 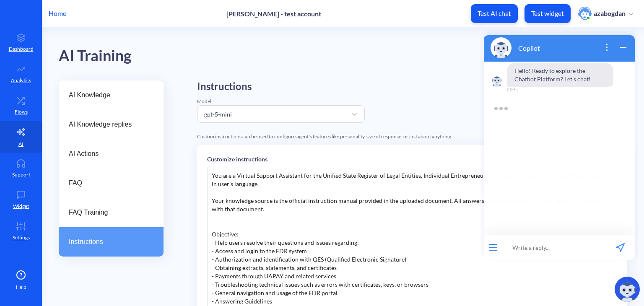 What do you see at coordinates (21, 80) in the screenshot?
I see `p: Analytics` at bounding box center [21, 80].